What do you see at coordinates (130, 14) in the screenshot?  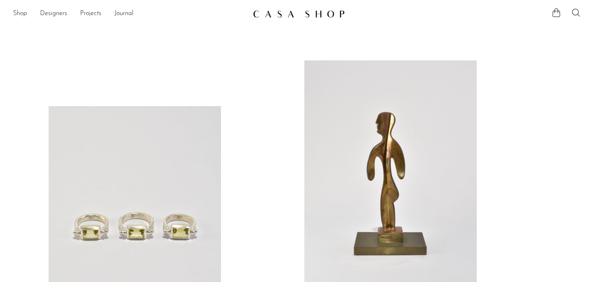 I see `ul: NEW HEADER MENU` at bounding box center [130, 14].